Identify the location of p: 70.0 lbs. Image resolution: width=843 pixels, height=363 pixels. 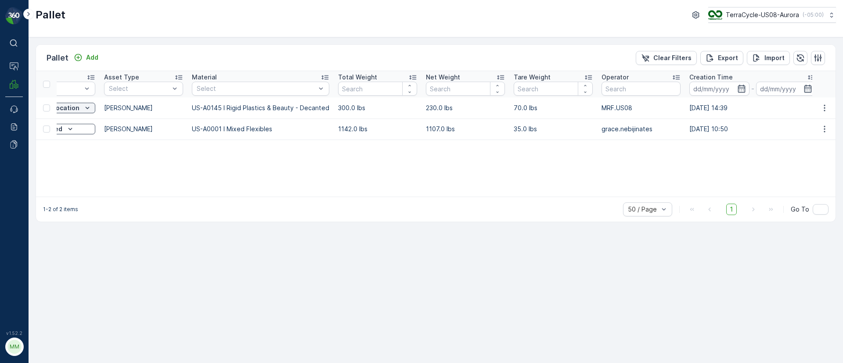
(553, 108).